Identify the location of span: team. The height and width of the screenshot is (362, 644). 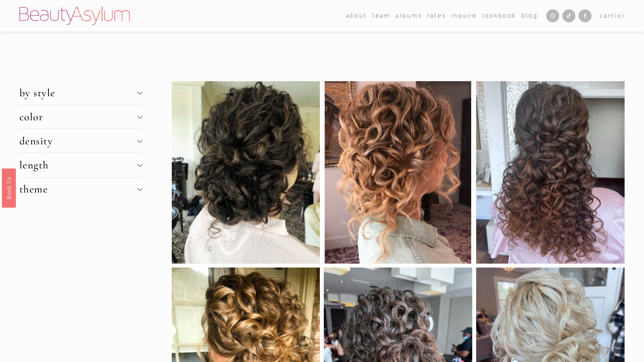
(381, 16).